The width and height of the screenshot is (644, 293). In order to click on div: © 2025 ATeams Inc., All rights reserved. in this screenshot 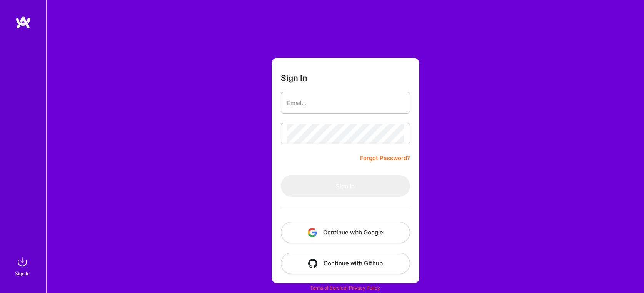, I will do `click(345, 279)`.